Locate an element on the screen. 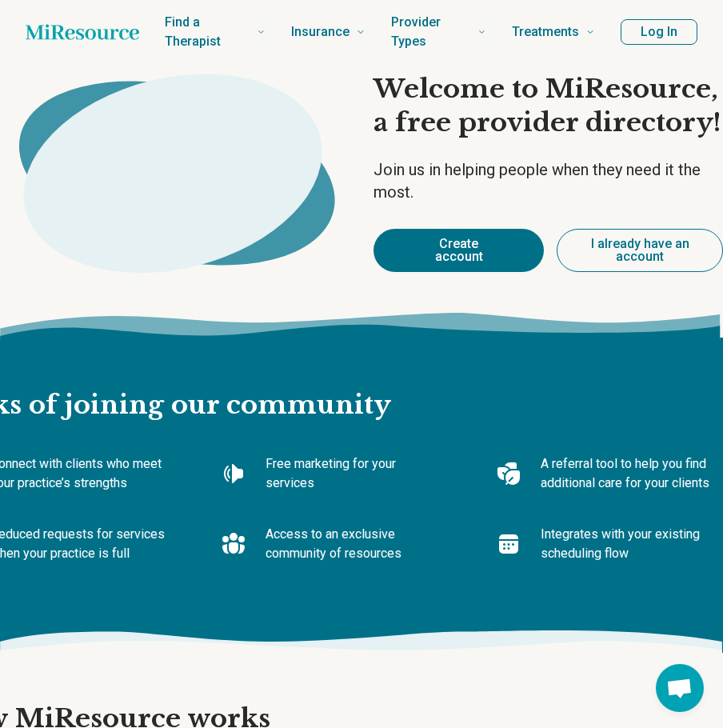 This screenshot has width=723, height=728. span: Insurance is located at coordinates (320, 32).